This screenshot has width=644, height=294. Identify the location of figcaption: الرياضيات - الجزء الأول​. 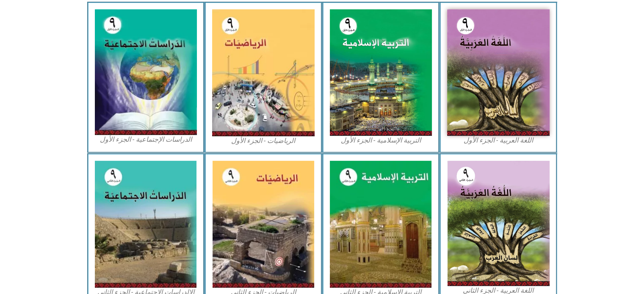
(263, 141).